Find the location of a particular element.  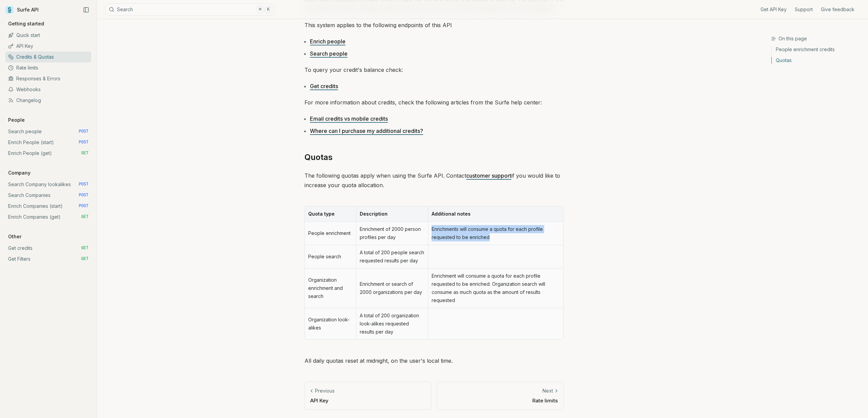

a: Webhooks is located at coordinates (48, 90).